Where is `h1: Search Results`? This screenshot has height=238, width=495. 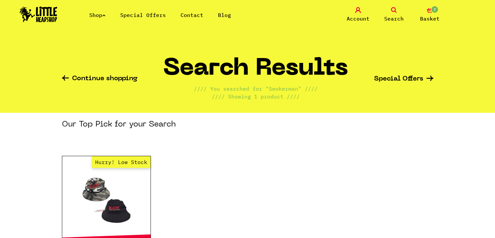
h1: Search Results is located at coordinates (255, 71).